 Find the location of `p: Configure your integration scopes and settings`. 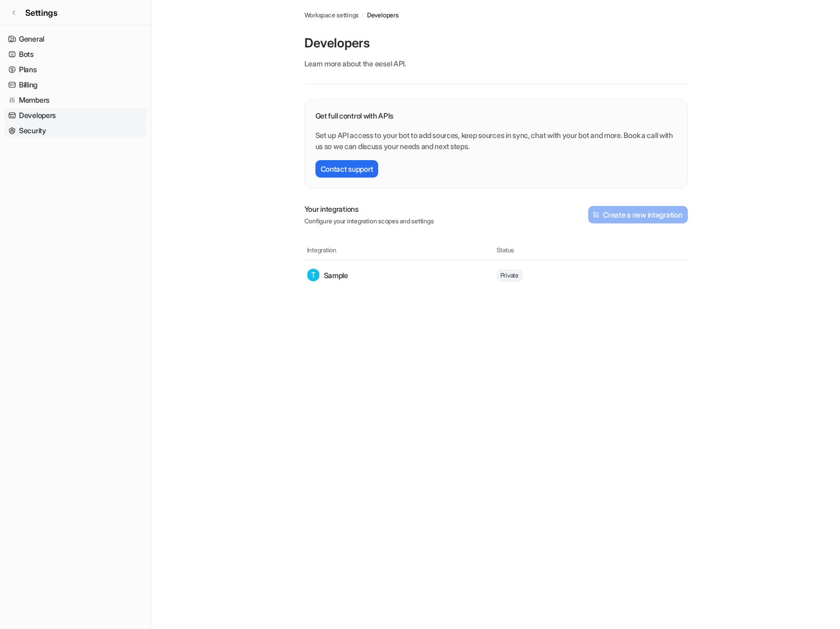

p: Configure your integration scopes and settings is located at coordinates (369, 221).